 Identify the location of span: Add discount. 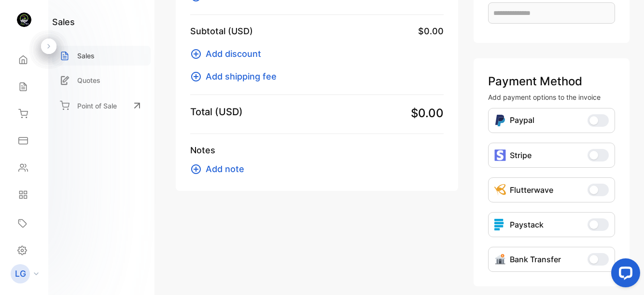
(233, 54).